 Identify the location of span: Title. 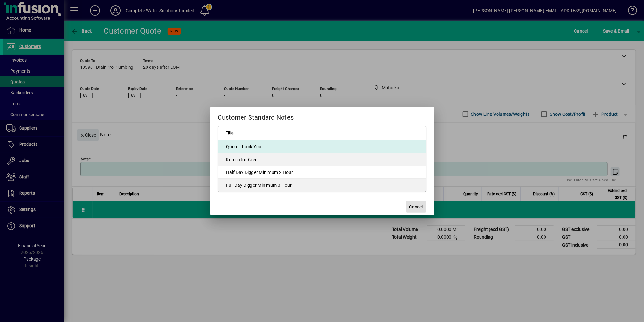
(229, 133).